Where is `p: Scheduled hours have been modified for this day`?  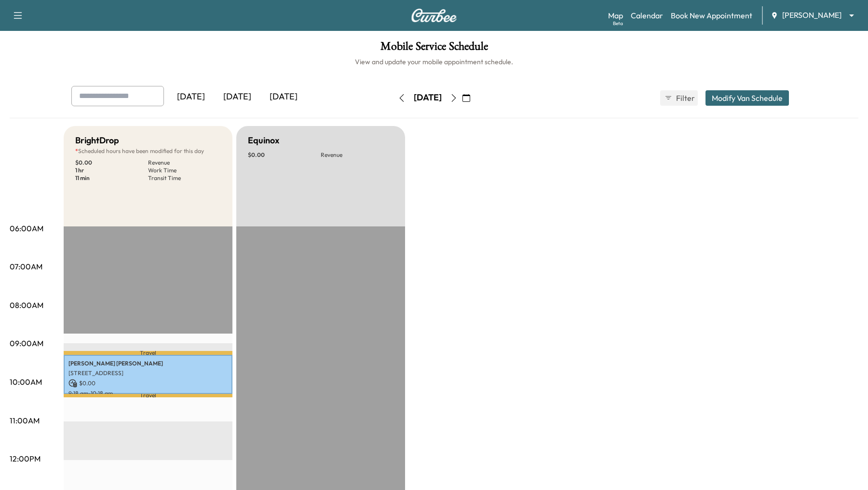 p: Scheduled hours have been modified for this day is located at coordinates (148, 151).